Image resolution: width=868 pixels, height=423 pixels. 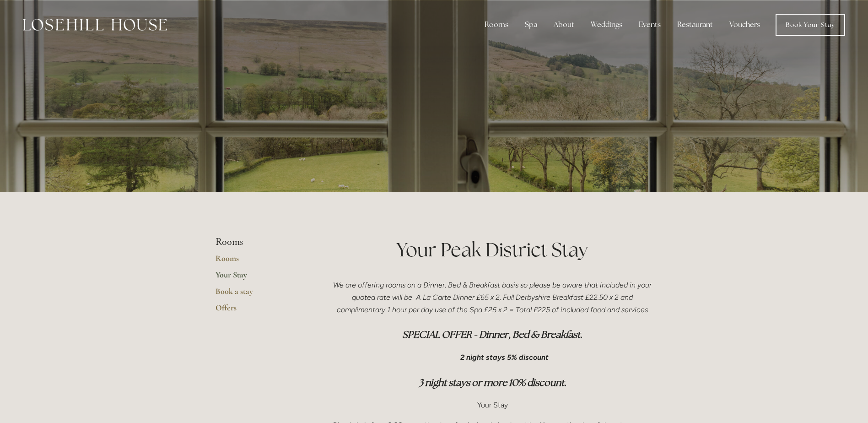 What do you see at coordinates (259, 261) in the screenshot?
I see `a: Rooms` at bounding box center [259, 261].